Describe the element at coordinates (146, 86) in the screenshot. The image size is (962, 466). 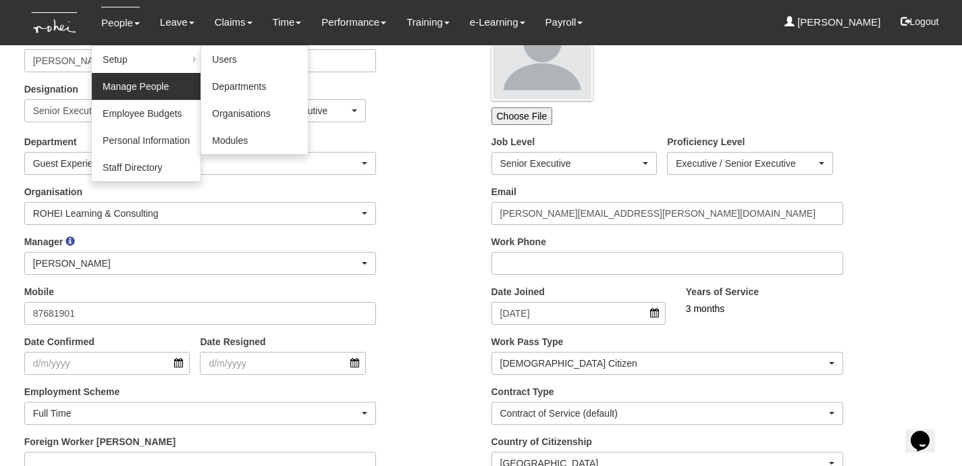
I see `a: Manage People` at that location.